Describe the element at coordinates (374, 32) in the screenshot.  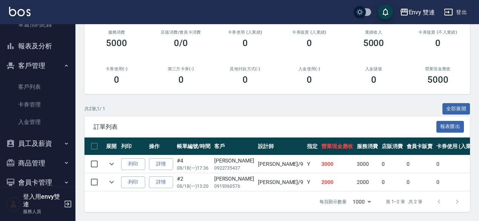
I see `h2: 業績收入` at that location.